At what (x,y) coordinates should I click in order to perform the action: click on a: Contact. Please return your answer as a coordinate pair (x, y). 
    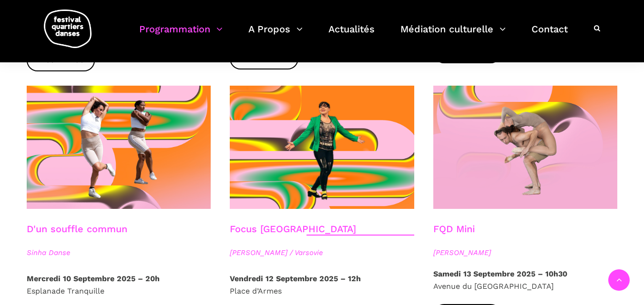
    Looking at the image, I should click on (549, 35).